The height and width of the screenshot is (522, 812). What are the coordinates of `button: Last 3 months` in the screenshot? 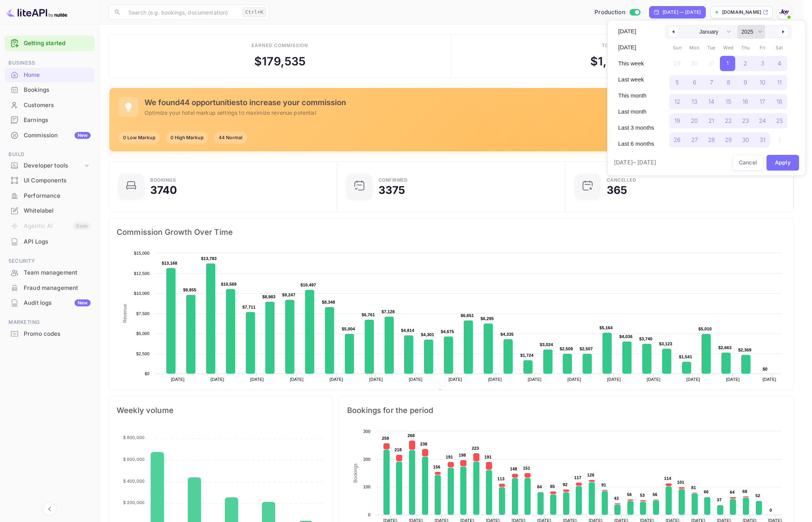 It's located at (636, 128).